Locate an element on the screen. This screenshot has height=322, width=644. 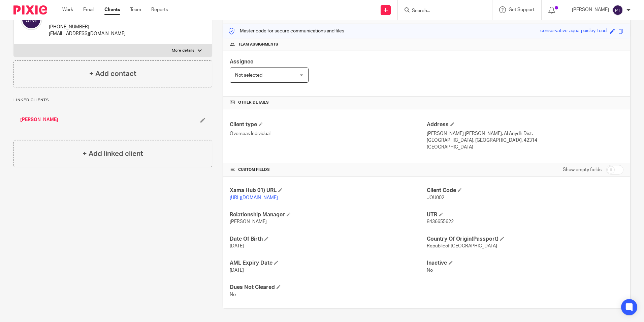
h4: Client type is located at coordinates (328, 124).